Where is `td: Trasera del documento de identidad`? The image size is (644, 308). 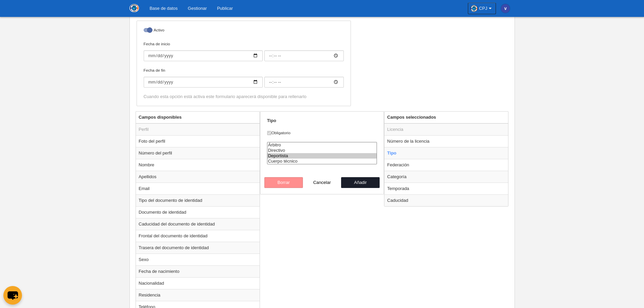
td: Trasera del documento de identidad is located at coordinates (198, 247).